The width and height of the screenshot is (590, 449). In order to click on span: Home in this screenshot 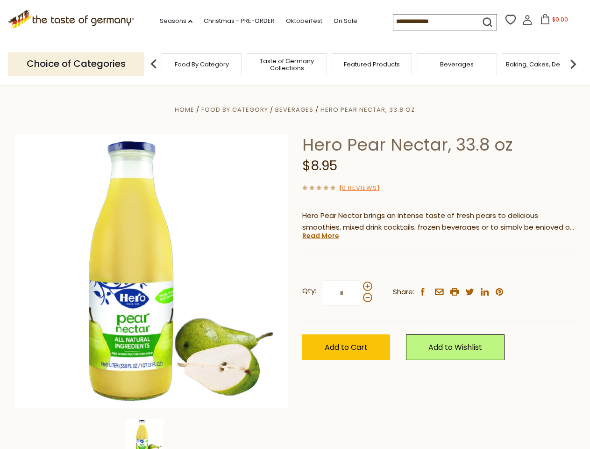, I will do `click(185, 109)`.